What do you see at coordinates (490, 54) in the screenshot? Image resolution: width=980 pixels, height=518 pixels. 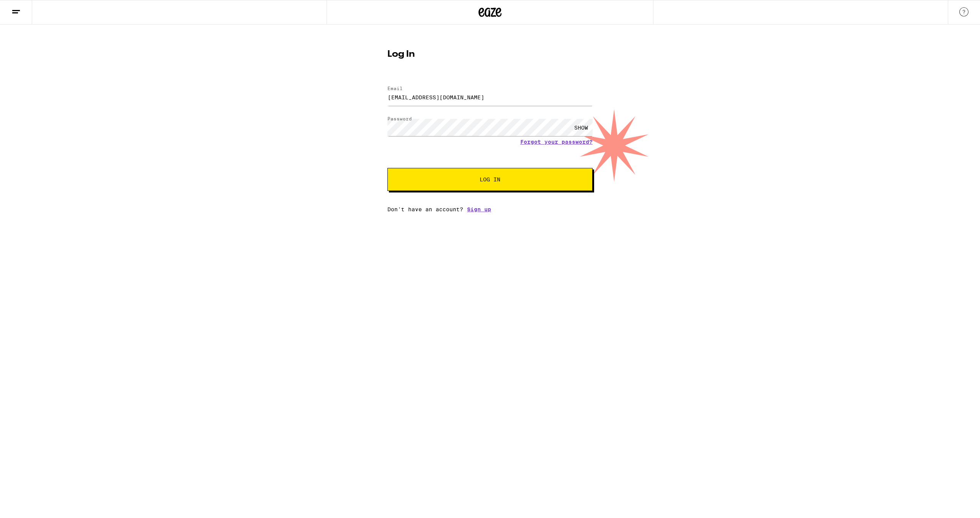 I see `h1: Log In` at bounding box center [490, 54].